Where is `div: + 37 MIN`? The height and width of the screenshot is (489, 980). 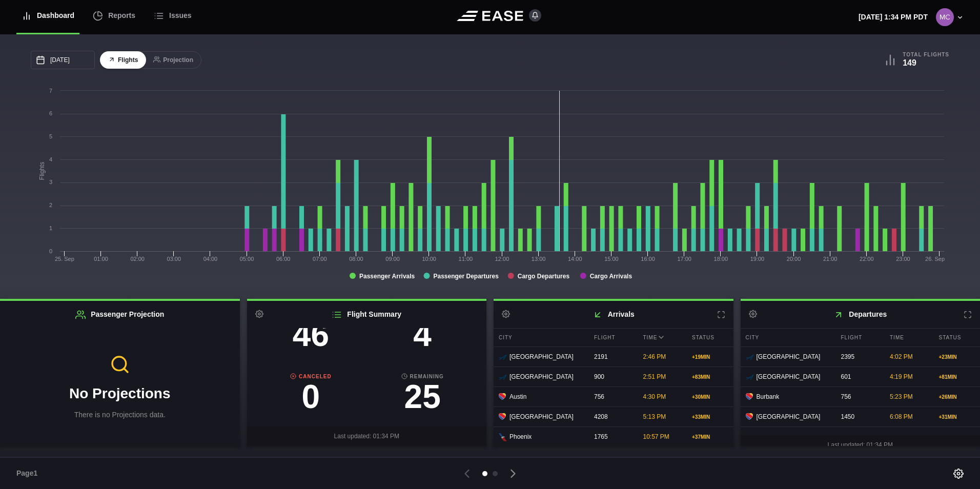 div: + 37 MIN is located at coordinates (710, 437).